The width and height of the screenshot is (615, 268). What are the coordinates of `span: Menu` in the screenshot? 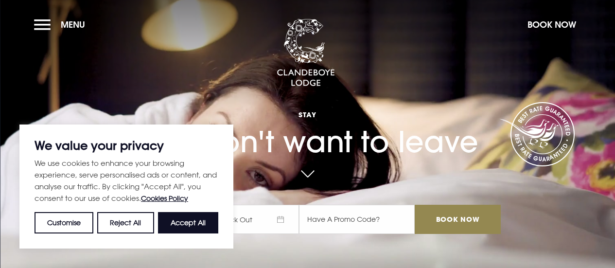 It's located at (73, 24).